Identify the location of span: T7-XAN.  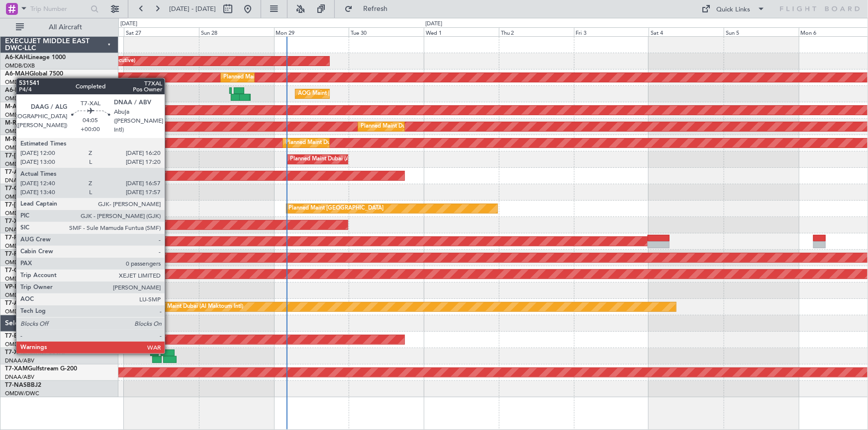
(16, 222).